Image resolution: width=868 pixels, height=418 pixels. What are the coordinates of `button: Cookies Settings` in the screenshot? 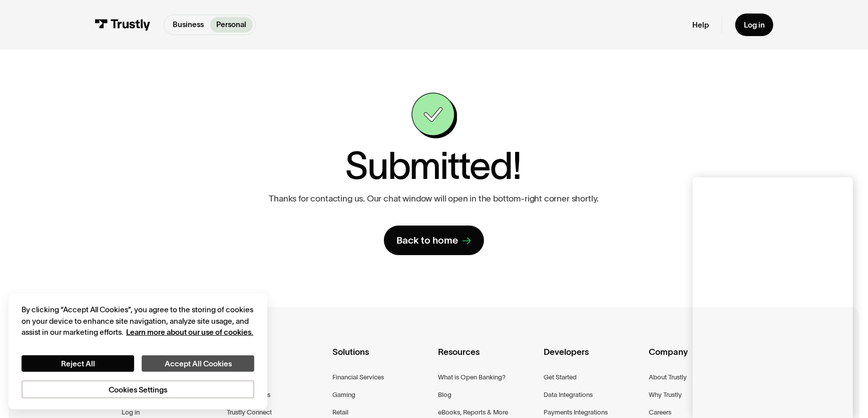 It's located at (138, 389).